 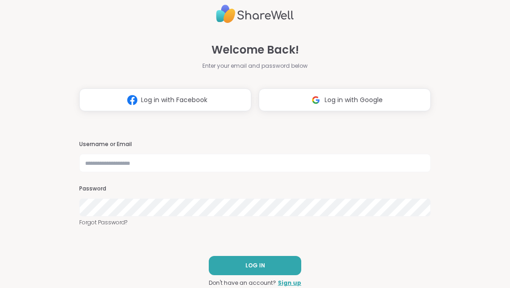 I want to click on a: Sign up, so click(x=289, y=283).